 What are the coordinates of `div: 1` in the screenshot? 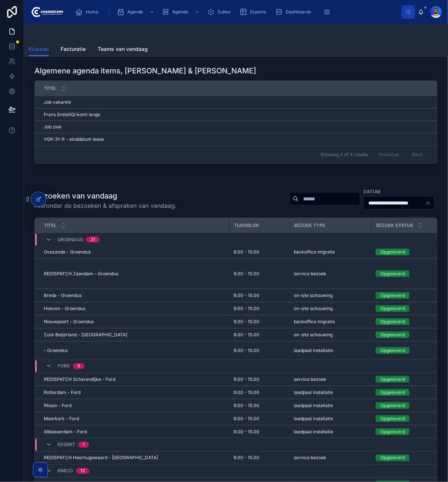 It's located at (84, 445).